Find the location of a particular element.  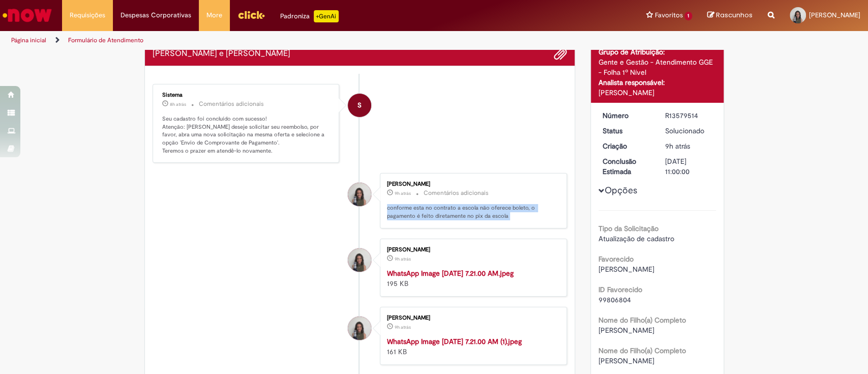

time: 30/09/2025 09:00:44 is located at coordinates (178, 104).